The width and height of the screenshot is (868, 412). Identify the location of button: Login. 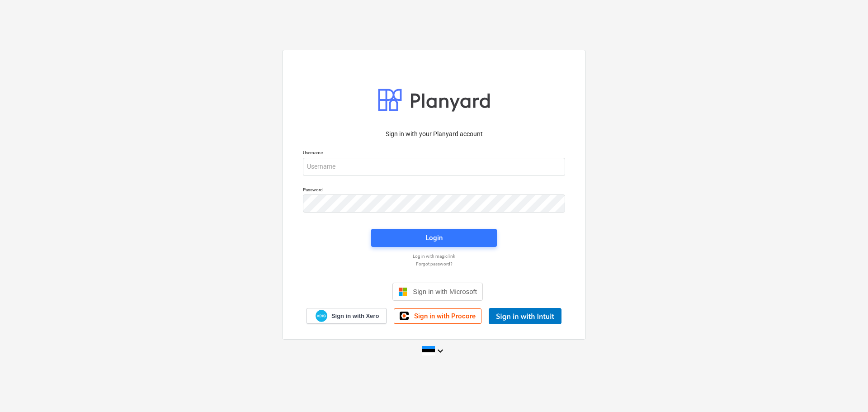
(434, 238).